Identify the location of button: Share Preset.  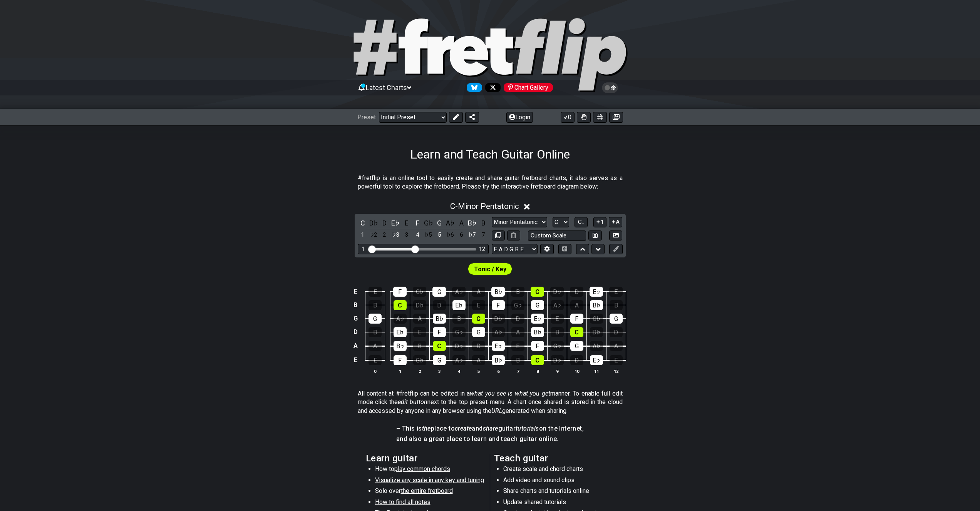
(472, 117).